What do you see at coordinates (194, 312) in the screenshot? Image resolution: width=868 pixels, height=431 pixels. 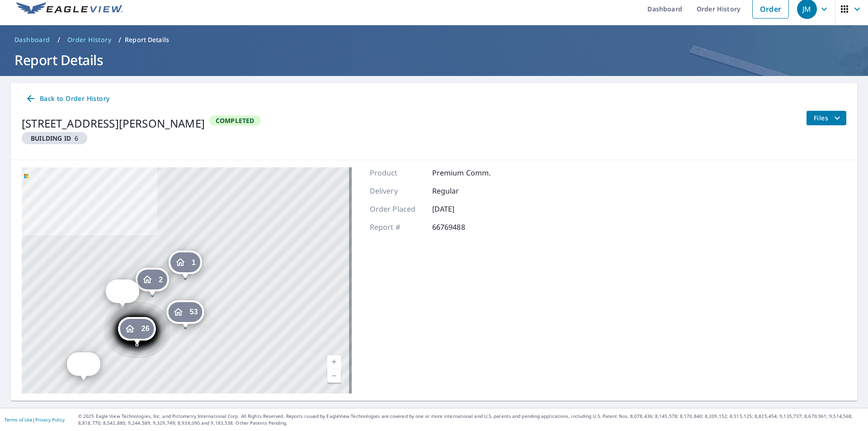 I see `span: 53` at bounding box center [194, 312].